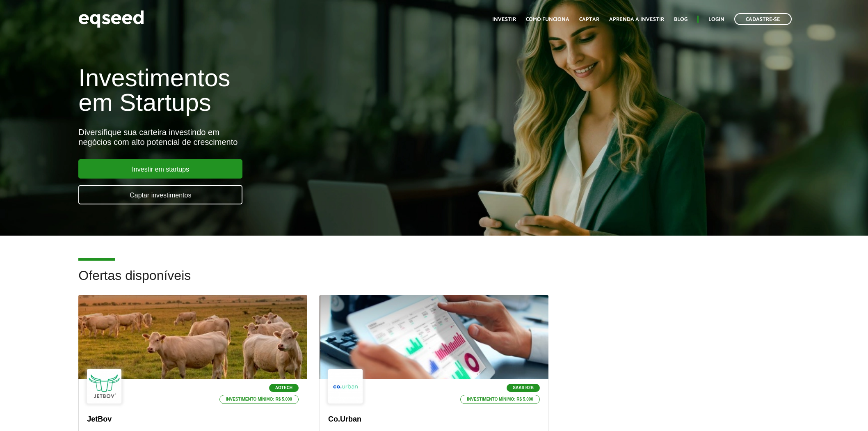 This screenshot has height=431, width=868. What do you see at coordinates (589, 20) in the screenshot?
I see `a: Captar` at bounding box center [589, 20].